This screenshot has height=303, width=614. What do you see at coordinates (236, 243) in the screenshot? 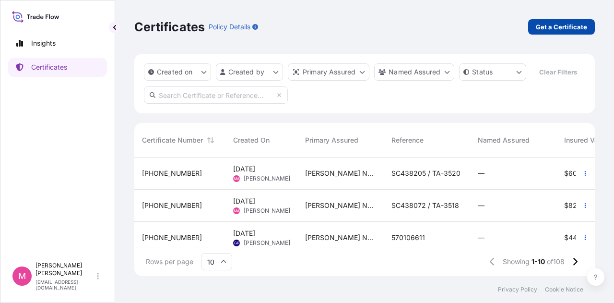
I see `span: GP` at bounding box center [236, 243].